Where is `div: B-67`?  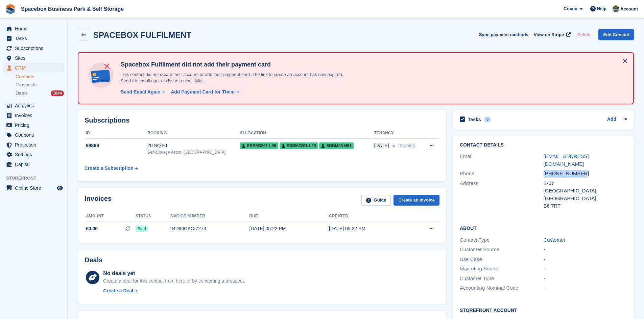
div: B-67 is located at coordinates (585, 183).